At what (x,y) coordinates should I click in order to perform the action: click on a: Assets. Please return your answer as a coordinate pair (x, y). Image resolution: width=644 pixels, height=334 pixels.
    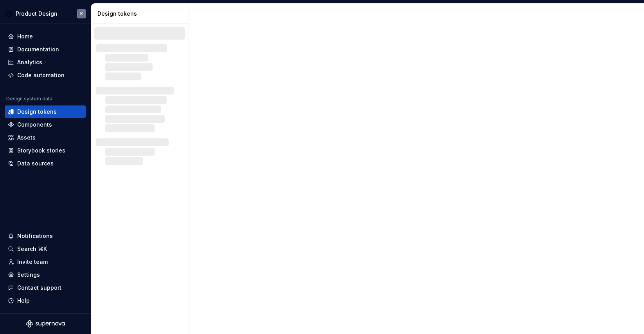
    Looking at the image, I should click on (46, 138).